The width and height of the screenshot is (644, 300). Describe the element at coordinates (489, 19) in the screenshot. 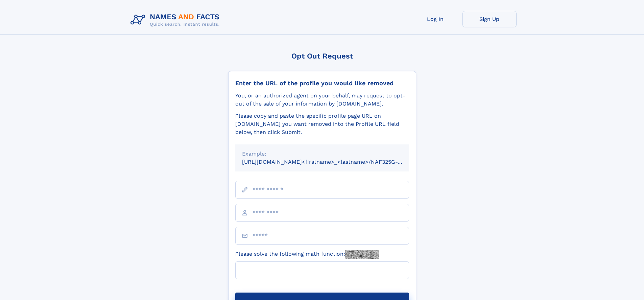

I see `a: Sign Up` at that location.